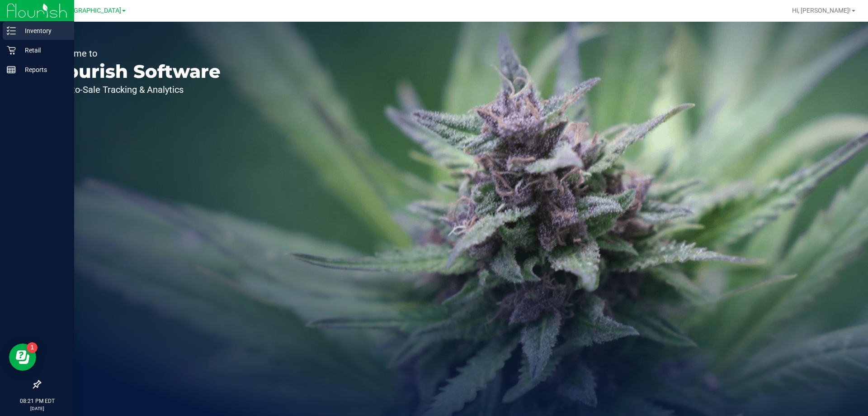 The height and width of the screenshot is (416, 868). Describe the element at coordinates (135, 90) in the screenshot. I see `p: Seed-to-Sale Tracking & Analytics` at that location.